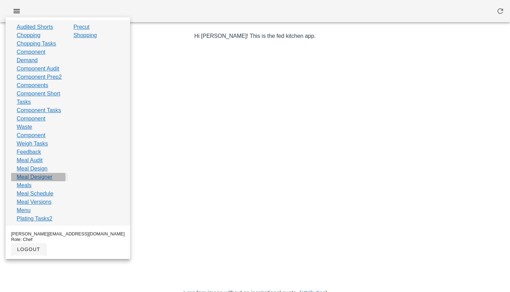  Describe the element at coordinates (40, 139) in the screenshot. I see `a: Component Weigh Tasks` at that location.